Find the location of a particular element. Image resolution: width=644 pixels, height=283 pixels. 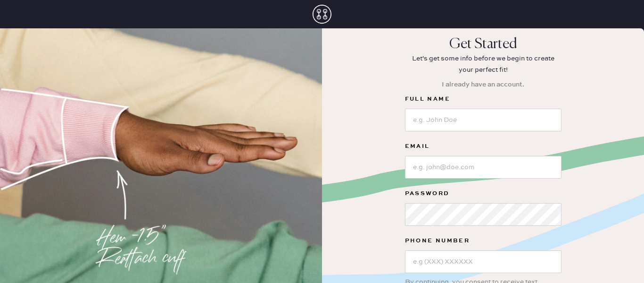

p: Get Started is located at coordinates (483, 45).